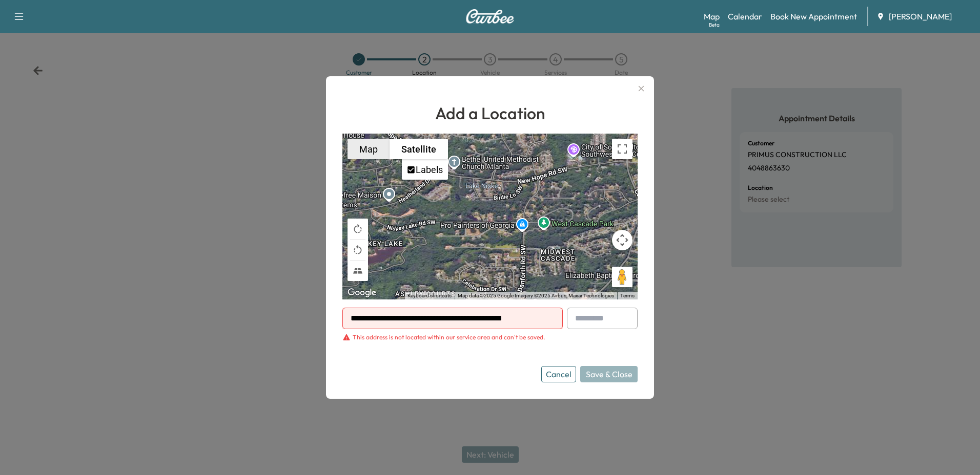 This screenshot has height=475, width=980. What do you see at coordinates (490, 17) in the screenshot?
I see `img: Curbee Logo` at bounding box center [490, 17].